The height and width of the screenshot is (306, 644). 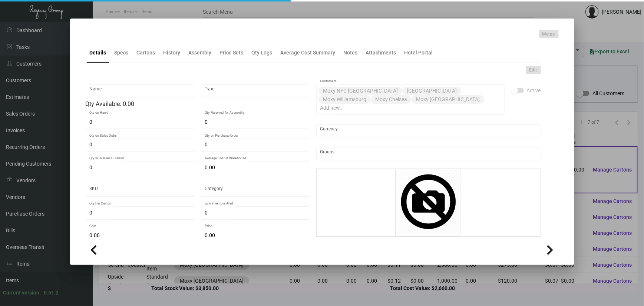 I want to click on mat-chip: Moxy Chelsea, so click(x=391, y=99).